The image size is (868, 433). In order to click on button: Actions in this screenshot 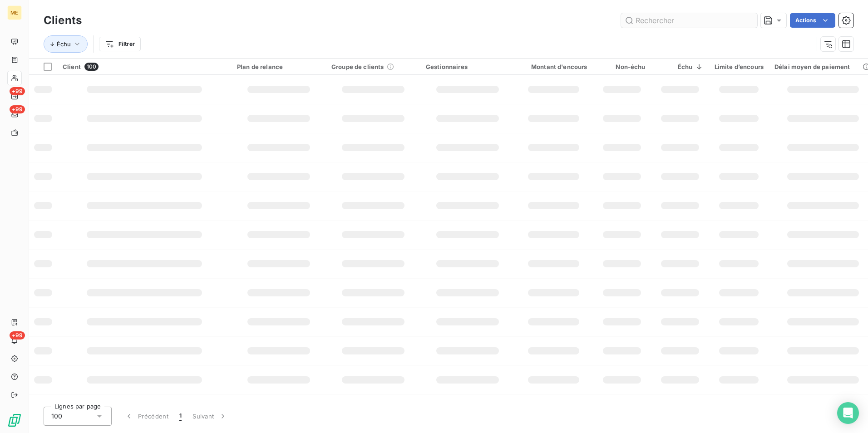, I will do `click(812, 20)`.